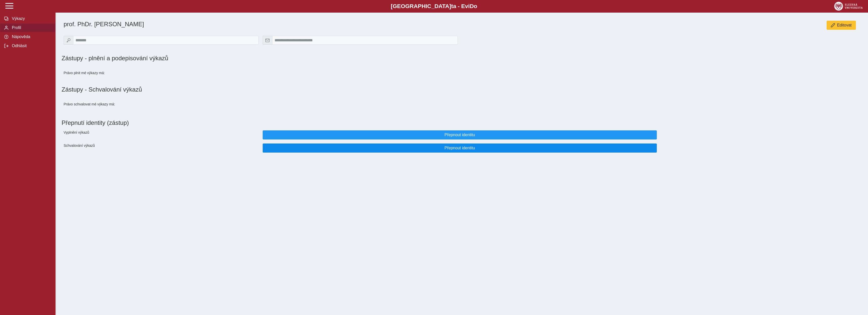  Describe the element at coordinates (31, 28) in the screenshot. I see `span: Profil` at that location.